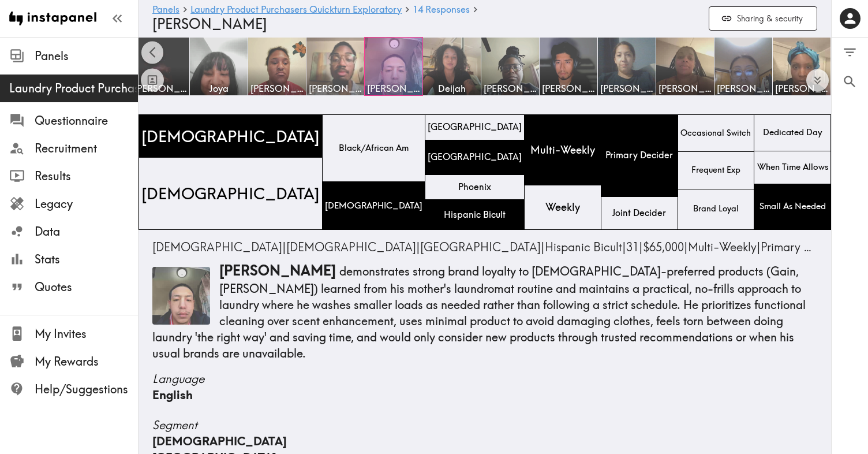 The width and height of the screenshot is (868, 454). Describe the element at coordinates (563, 207) in the screenshot. I see `span: Weekly` at that location.